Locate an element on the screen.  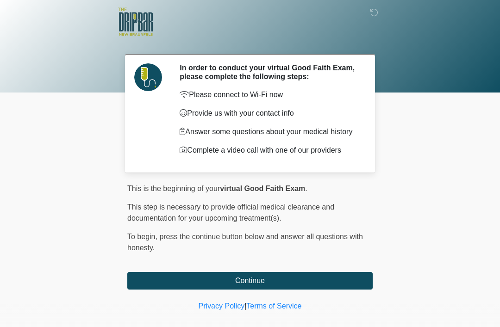
strong: virtual Good Faith Exam is located at coordinates (263, 188).